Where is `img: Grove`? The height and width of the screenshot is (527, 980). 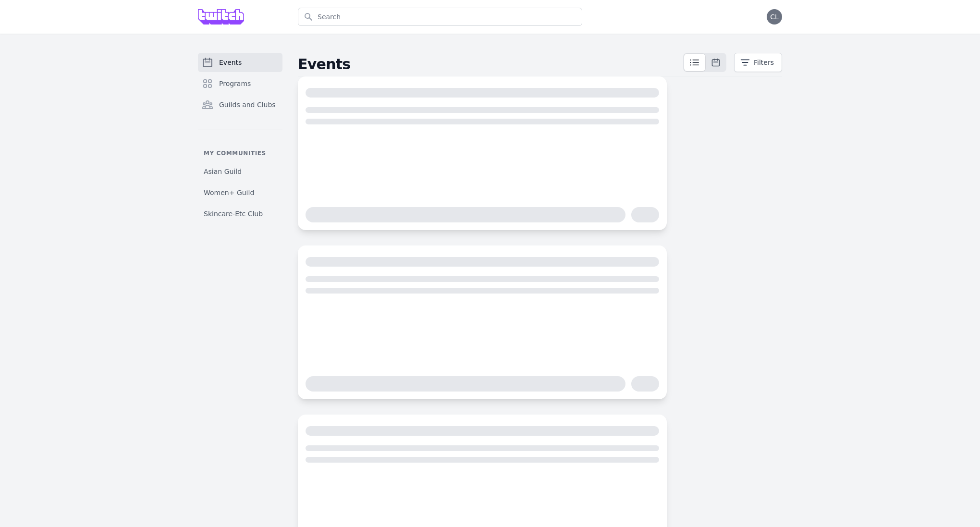
img: Grove is located at coordinates (221, 17).